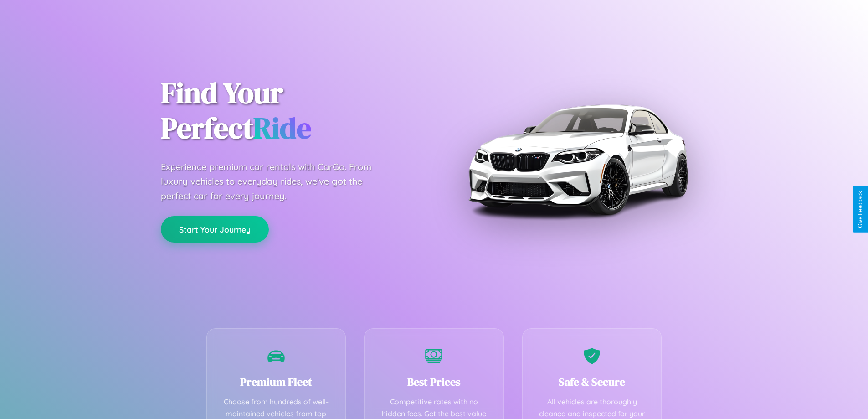 The width and height of the screenshot is (868, 419). Describe the element at coordinates (276, 382) in the screenshot. I see `h3: Premium Fleet` at that location.